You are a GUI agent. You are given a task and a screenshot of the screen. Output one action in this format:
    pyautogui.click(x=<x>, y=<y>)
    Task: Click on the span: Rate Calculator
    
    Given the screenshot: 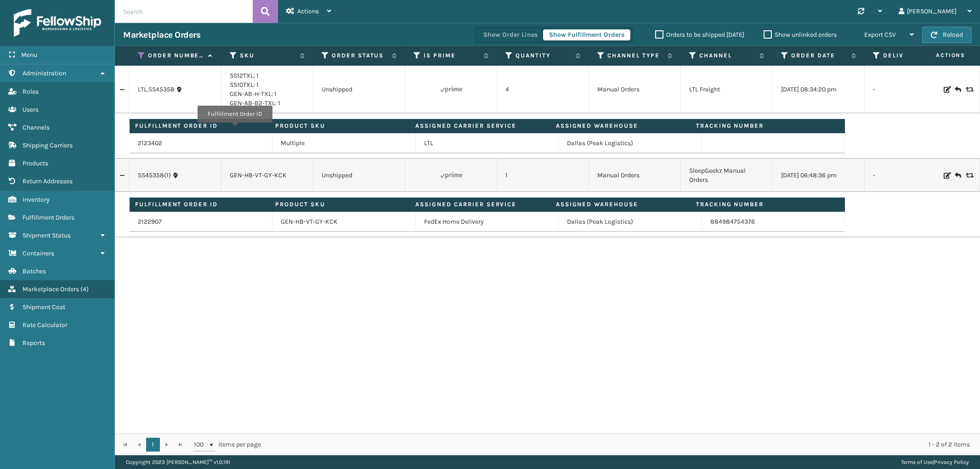 What is the action you would take?
    pyautogui.click(x=45, y=325)
    